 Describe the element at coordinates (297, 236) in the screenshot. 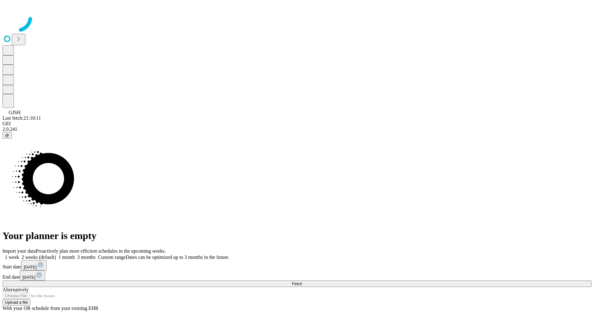

I see `h1: Your planner is empty` at that location.